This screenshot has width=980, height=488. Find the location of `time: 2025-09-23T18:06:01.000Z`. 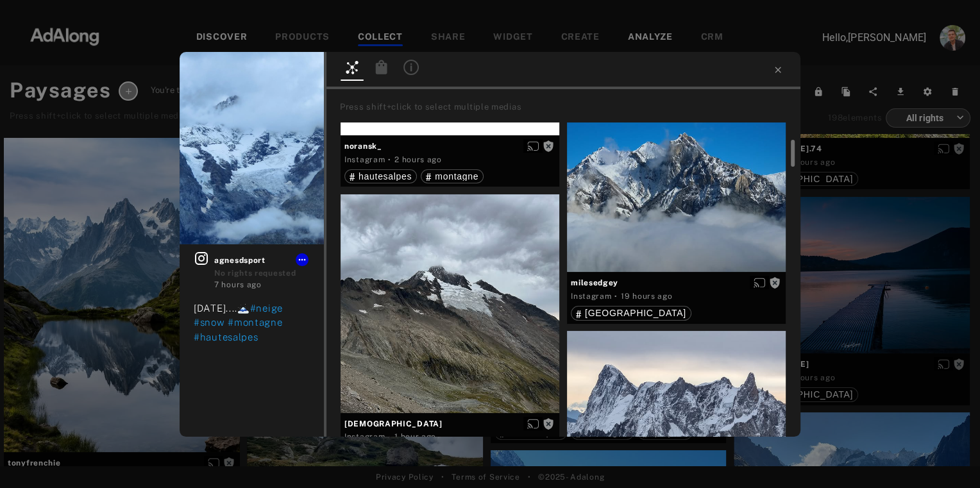

time: 2025-09-23T18:06:01.000Z is located at coordinates (646, 296).